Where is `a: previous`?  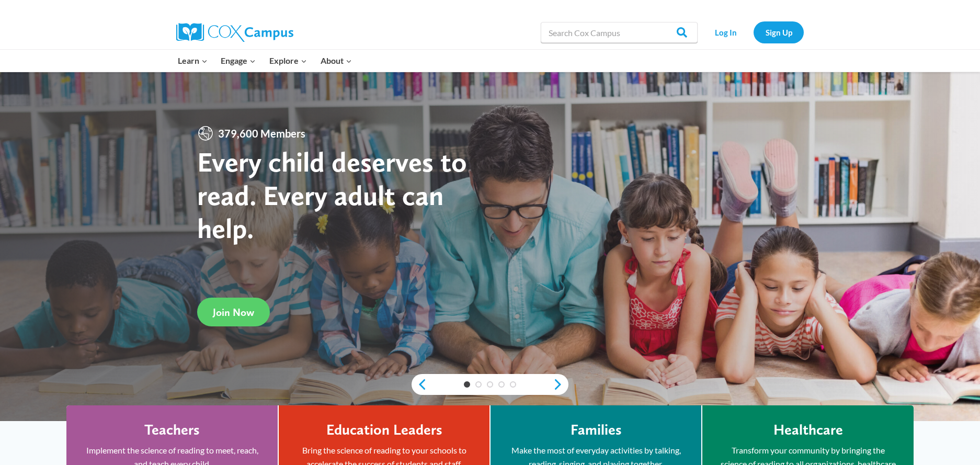
a: previous is located at coordinates (420, 384).